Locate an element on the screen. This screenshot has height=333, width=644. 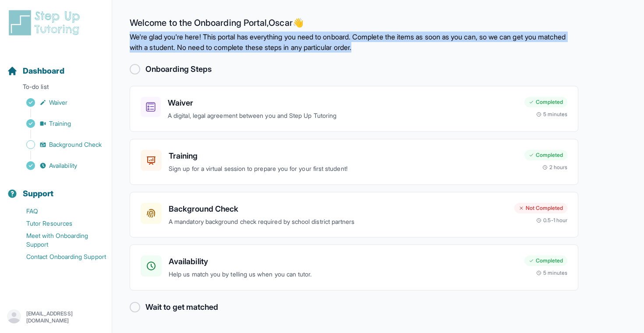
a: Dashboard is located at coordinates (35, 71).